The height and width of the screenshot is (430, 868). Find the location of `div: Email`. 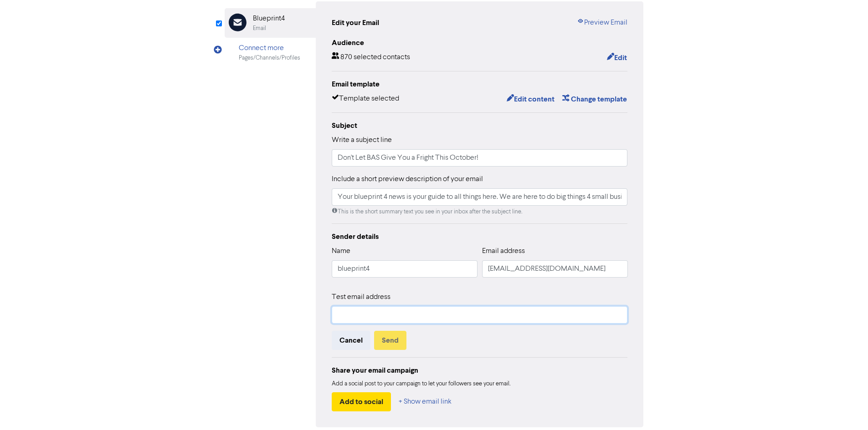

div: Email is located at coordinates (259, 29).